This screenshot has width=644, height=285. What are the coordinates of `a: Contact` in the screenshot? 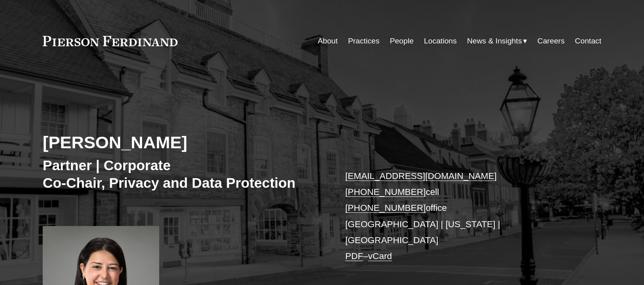 It's located at (588, 41).